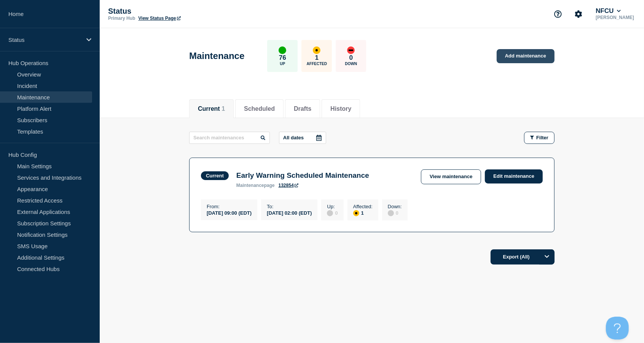 The image size is (644, 343). Describe the element at coordinates (362, 207) in the screenshot. I see `p: Affected :` at that location.